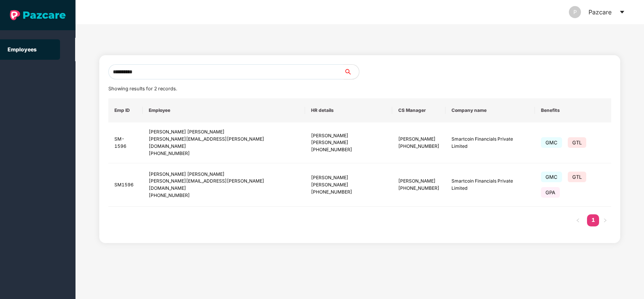 Image resolution: width=644 pixels, height=299 pixels. Describe the element at coordinates (578, 220) in the screenshot. I see `li: Previous Page` at that location.